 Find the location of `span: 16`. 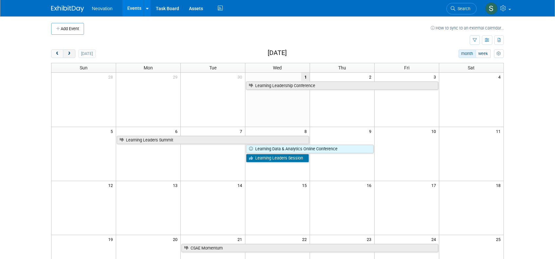

span: 16 is located at coordinates (370, 185).